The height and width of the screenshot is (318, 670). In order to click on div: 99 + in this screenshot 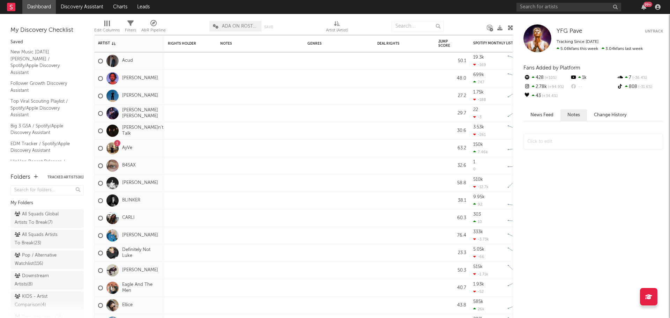, I will do `click(648, 4)`.